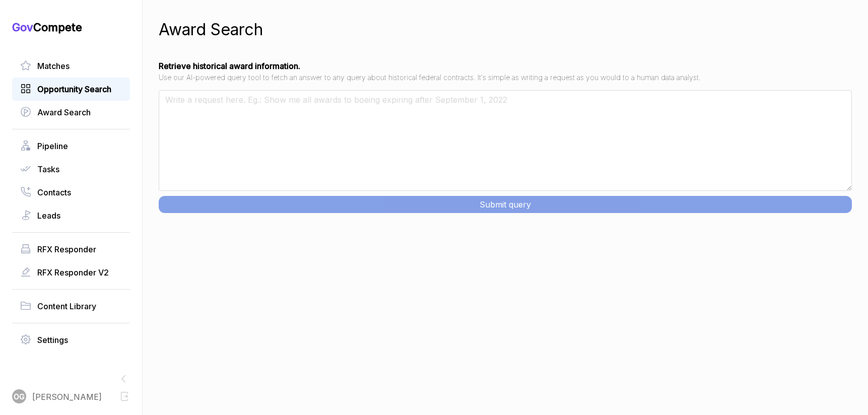 The height and width of the screenshot is (415, 868). I want to click on a: Content Library, so click(71, 306).